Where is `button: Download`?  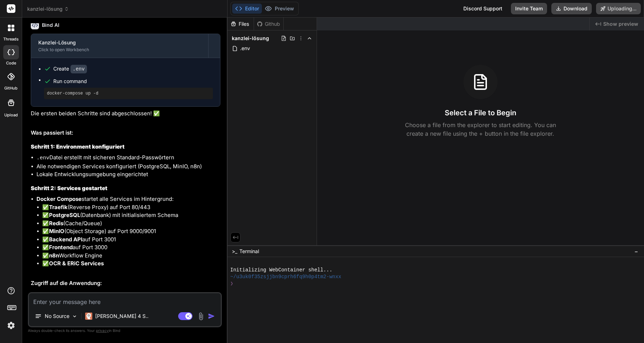
button: Download is located at coordinates (571, 8).